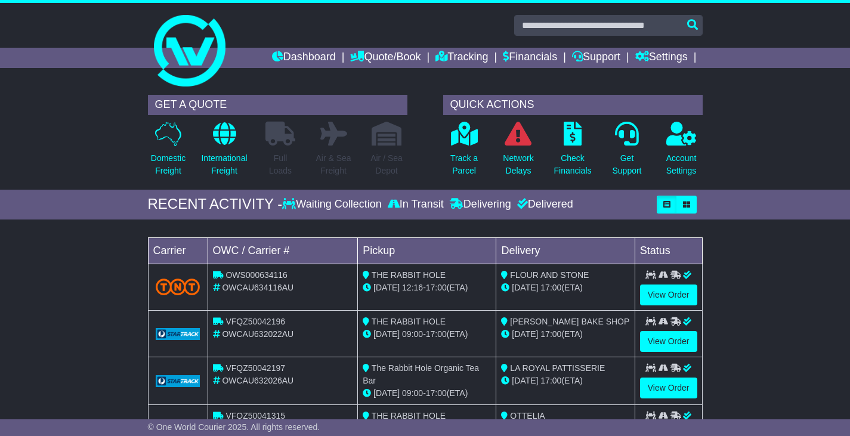 This screenshot has height=436, width=850. Describe the element at coordinates (224, 152) in the screenshot. I see `a: InternationalFreight` at that location.